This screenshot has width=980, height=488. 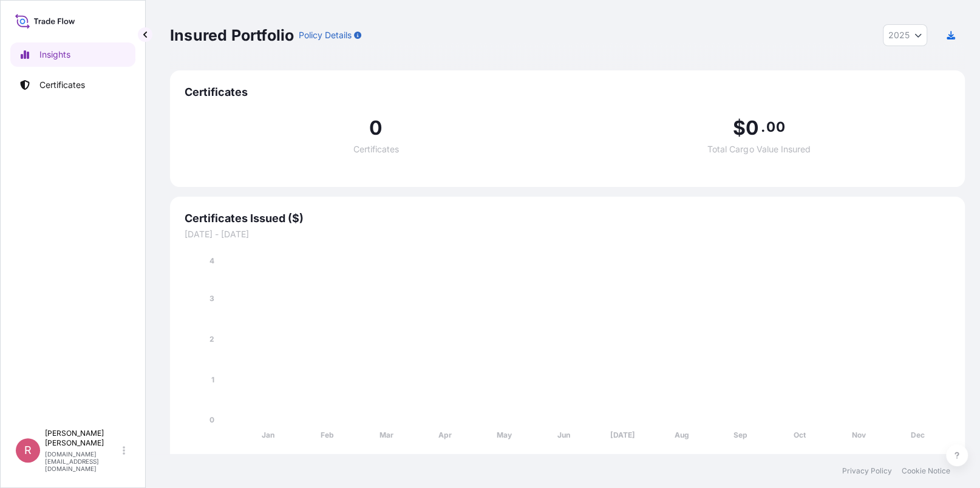 I want to click on a: Certificates, so click(x=73, y=85).